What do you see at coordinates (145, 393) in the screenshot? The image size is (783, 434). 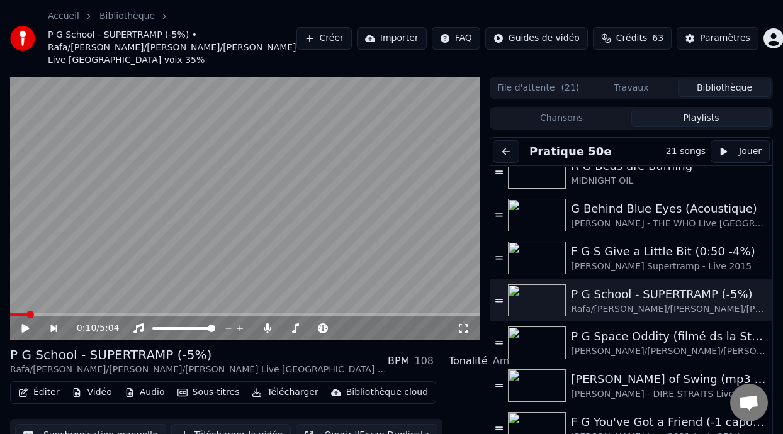 I see `button: Audio` at bounding box center [145, 393].